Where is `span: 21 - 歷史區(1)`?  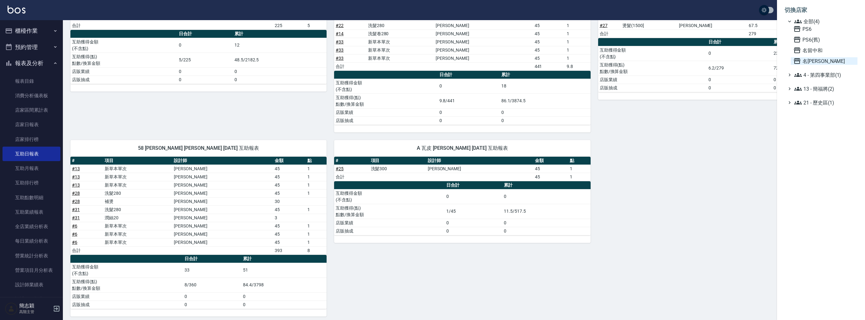 span: 21 - 歷史區(1) is located at coordinates (825, 103).